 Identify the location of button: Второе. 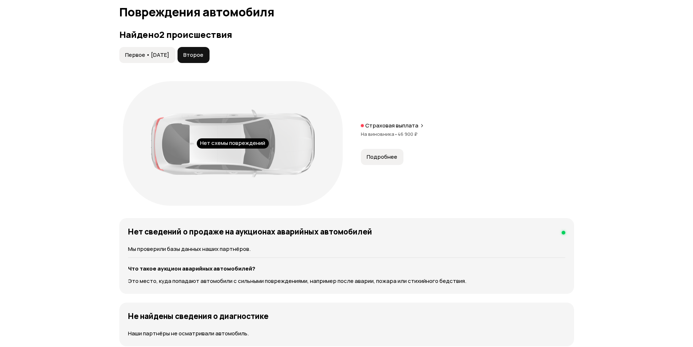
(193, 55).